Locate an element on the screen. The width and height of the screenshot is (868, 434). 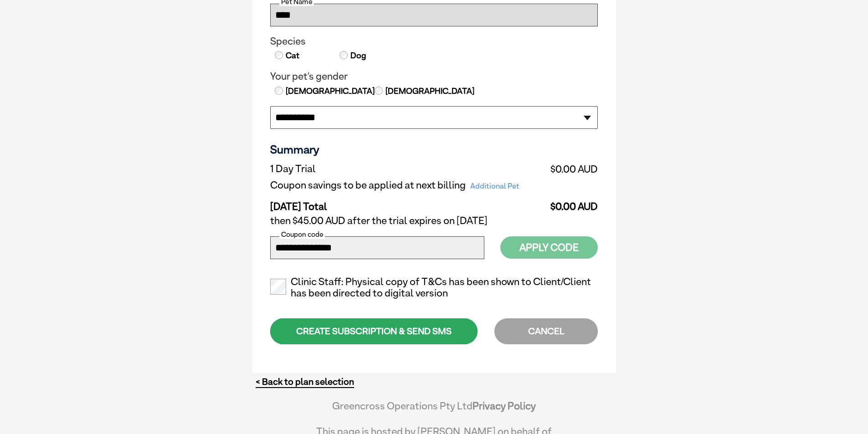
div: CANCEL is located at coordinates (545, 331).